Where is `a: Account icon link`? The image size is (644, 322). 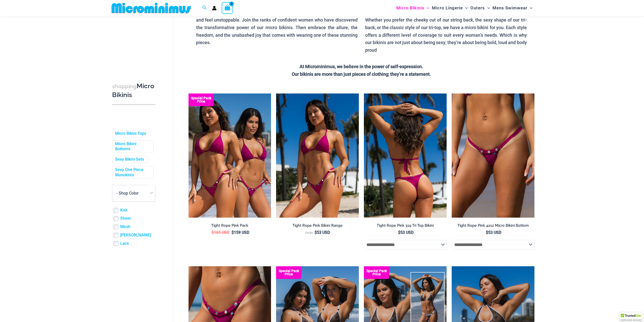
a: Account icon link is located at coordinates (214, 8).